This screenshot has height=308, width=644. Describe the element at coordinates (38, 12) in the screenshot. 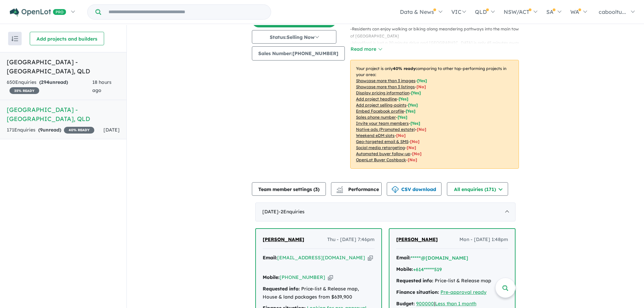

I see `img: Openlot PRO Logo White` at that location.